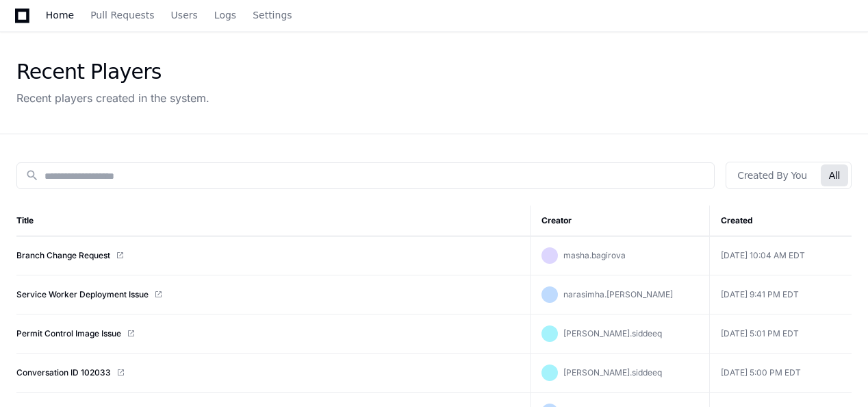 This screenshot has width=868, height=407. Describe the element at coordinates (225, 15) in the screenshot. I see `span: Logs` at that location.